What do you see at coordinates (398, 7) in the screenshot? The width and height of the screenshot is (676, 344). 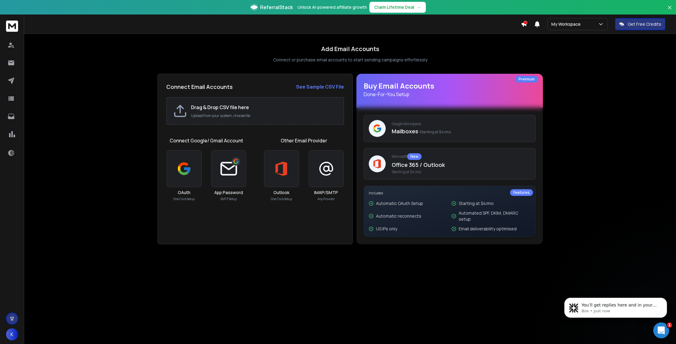 I see `button: Claim Lifetime Deal→` at bounding box center [398, 7].